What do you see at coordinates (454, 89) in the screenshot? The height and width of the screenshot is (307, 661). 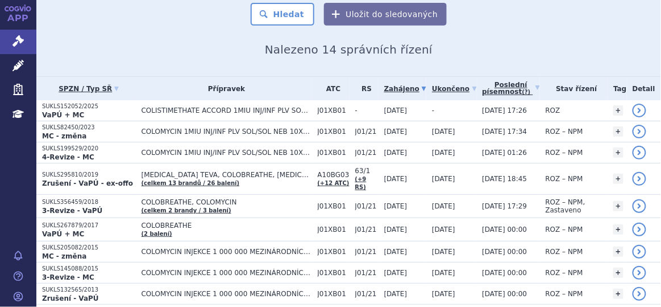 I see `a: Ukončeno` at bounding box center [454, 89].